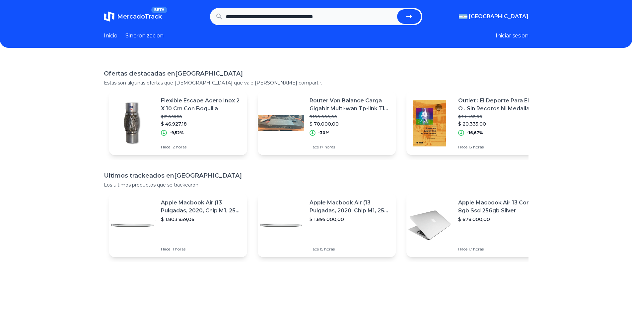 Image resolution: width=632 pixels, height=329 pixels. Describe the element at coordinates (133, 17) in the screenshot. I see `a: MercadoTrackBETA` at that location.